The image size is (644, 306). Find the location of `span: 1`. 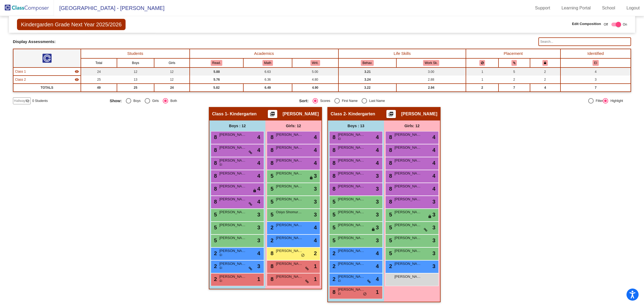

span: 1 is located at coordinates (315, 279).